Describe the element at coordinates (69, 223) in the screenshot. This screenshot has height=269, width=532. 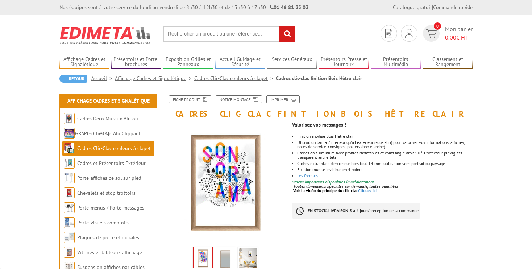
I see `img: Porte-visuels comptoirs` at that location.